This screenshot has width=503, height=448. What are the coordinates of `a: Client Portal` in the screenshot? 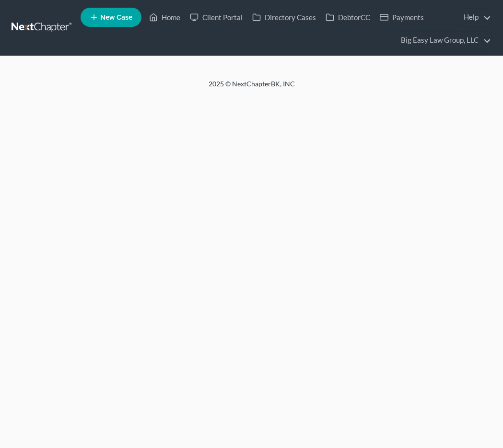 It's located at (216, 17).